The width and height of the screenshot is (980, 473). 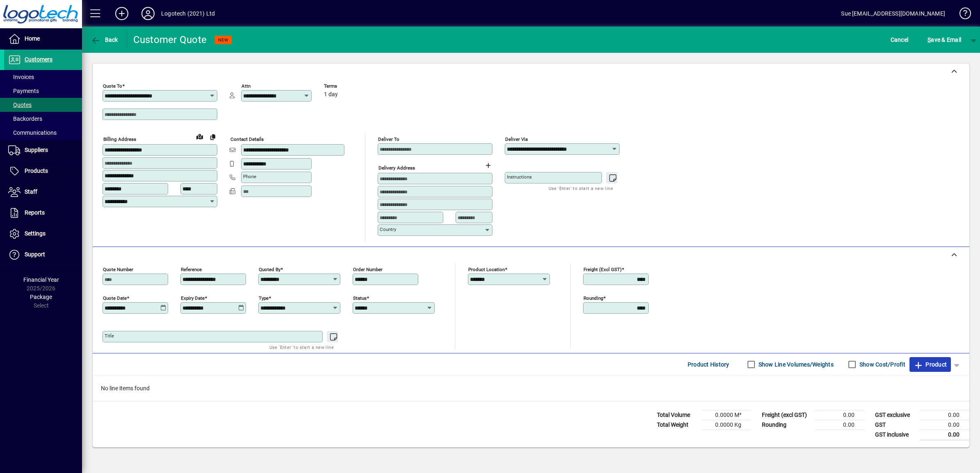 What do you see at coordinates (709, 365) in the screenshot?
I see `span: Product History` at bounding box center [709, 365].